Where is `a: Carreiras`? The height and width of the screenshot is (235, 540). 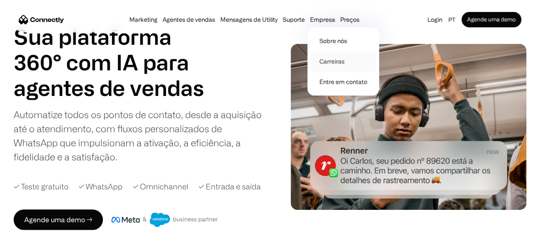
a: Carreiras is located at coordinates (343, 61).